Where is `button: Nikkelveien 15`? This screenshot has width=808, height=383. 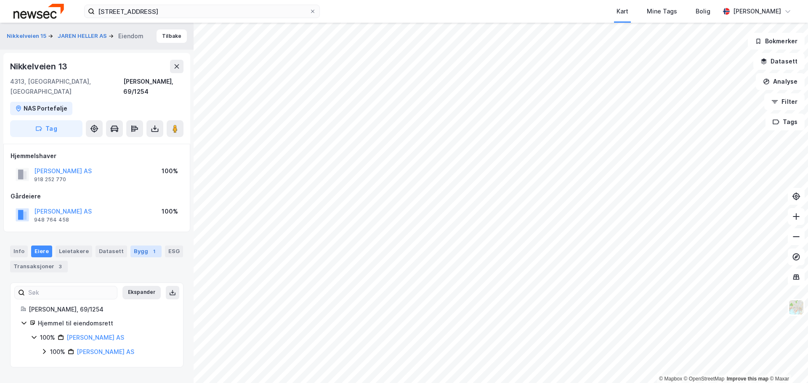
button: Nikkelveien 15 is located at coordinates (27, 36).